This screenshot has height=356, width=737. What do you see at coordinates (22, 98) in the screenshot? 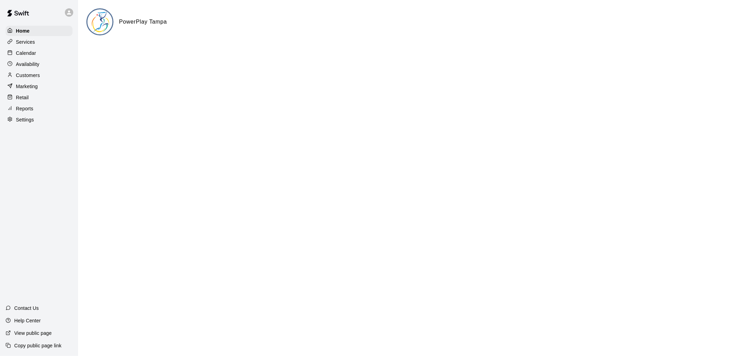
I see `p: Retail` at bounding box center [22, 98].